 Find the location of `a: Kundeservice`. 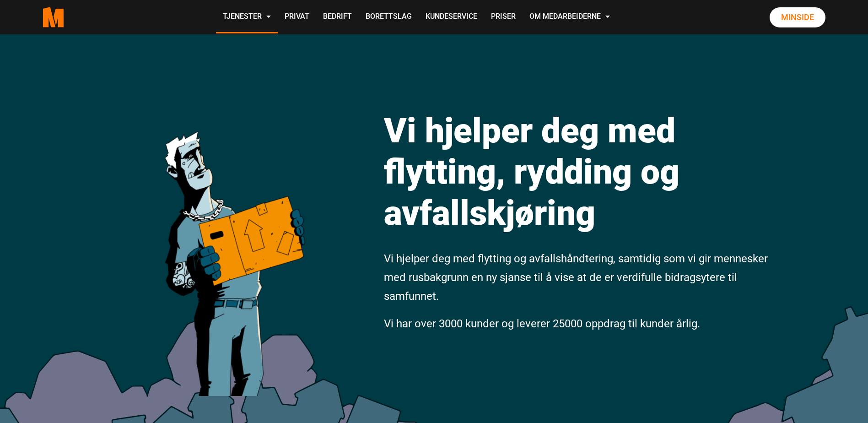

a: Kundeservice is located at coordinates (451, 17).